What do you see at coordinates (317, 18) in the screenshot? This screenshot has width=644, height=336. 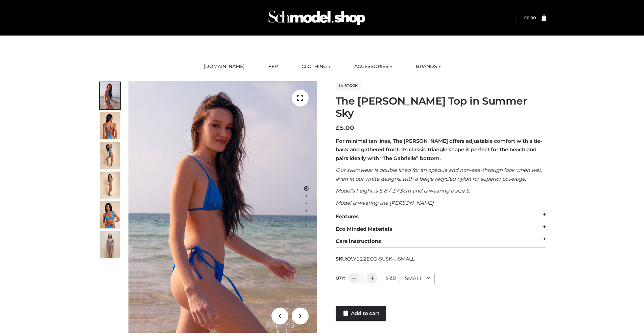 I see `a: Schmodel Admin 964` at bounding box center [317, 18].